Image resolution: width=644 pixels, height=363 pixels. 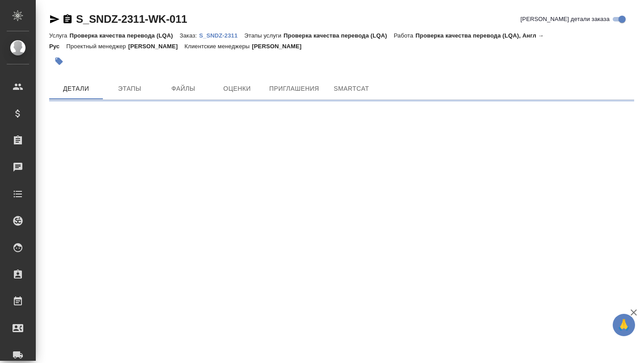 What do you see at coordinates (59, 36) in the screenshot?
I see `p: Услуга` at bounding box center [59, 36].